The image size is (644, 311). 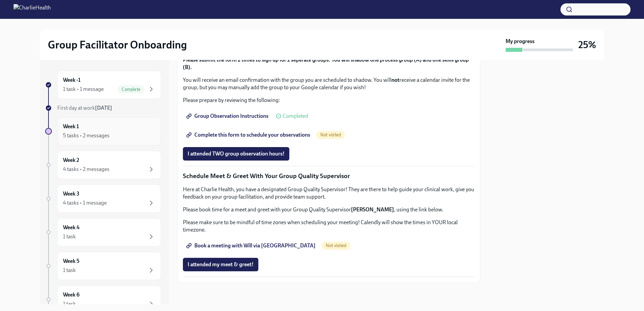 What do you see at coordinates (103, 198) in the screenshot?
I see `a: Week 34 tasks • 1 message` at bounding box center [103, 198].